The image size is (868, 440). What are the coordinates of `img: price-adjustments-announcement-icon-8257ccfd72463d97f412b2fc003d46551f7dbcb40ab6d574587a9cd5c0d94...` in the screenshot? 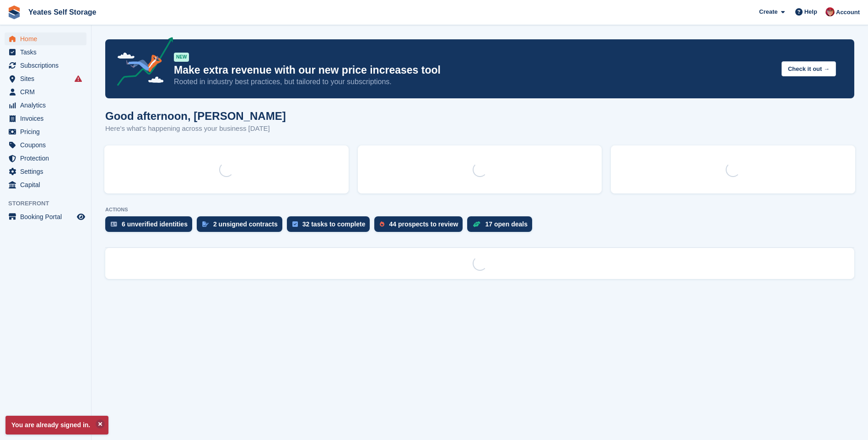 It's located at (141, 63).